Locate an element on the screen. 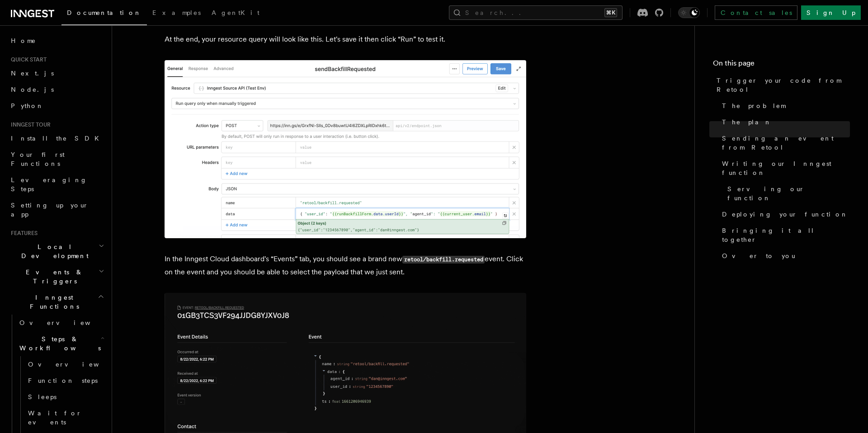 The image size is (868, 433). span: The plan is located at coordinates (747, 122).